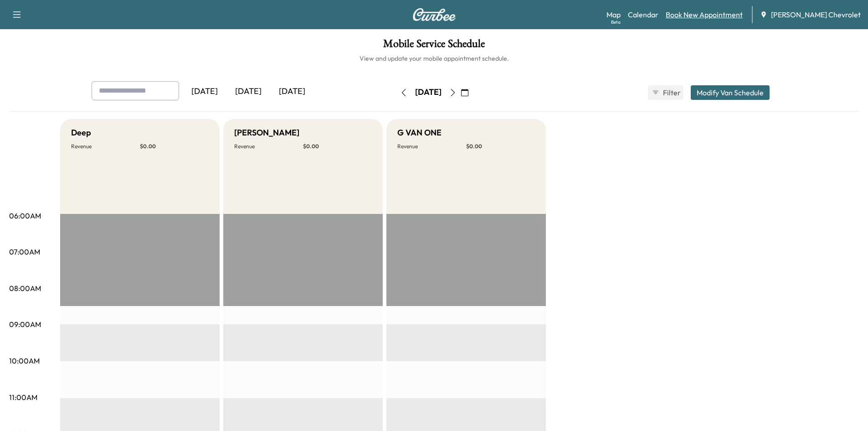 The image size is (868, 431). Describe the element at coordinates (81, 132) in the screenshot. I see `h5: Deep` at that location.